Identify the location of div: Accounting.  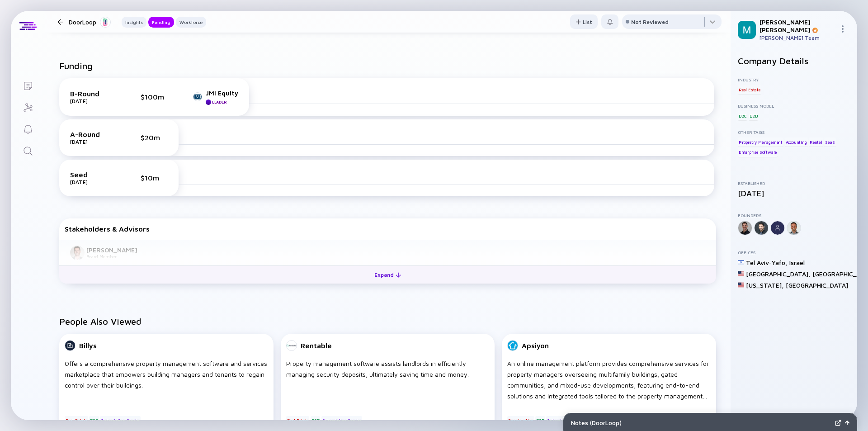
(796, 142).